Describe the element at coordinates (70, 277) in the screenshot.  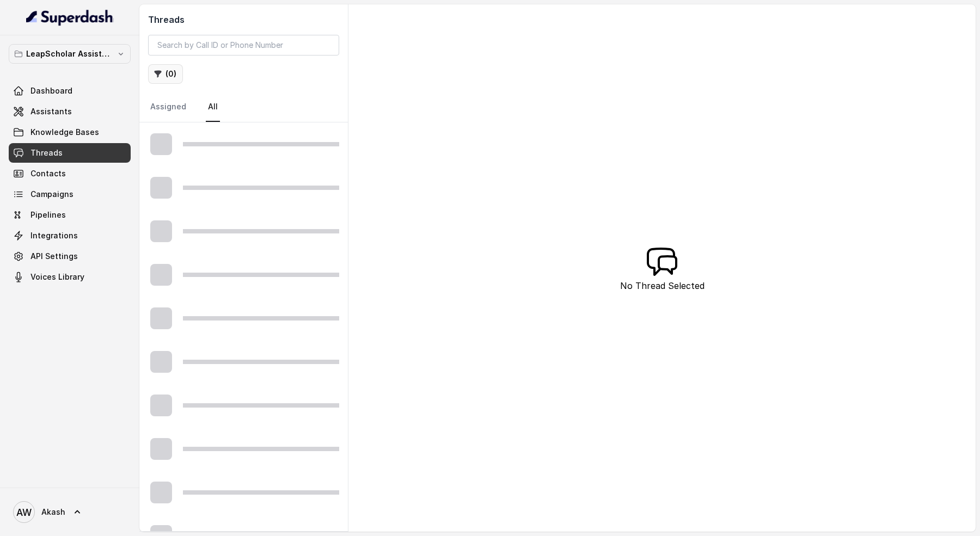
I see `a: Voices Library` at that location.